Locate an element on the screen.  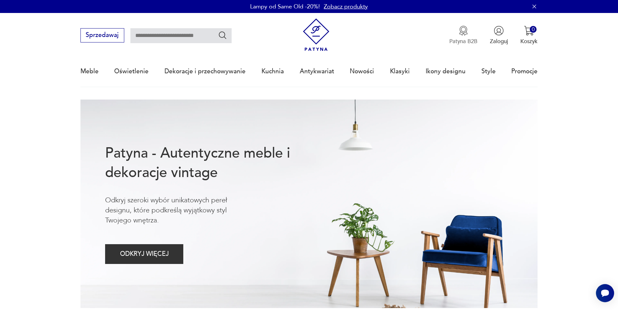
p: Zaloguj is located at coordinates (499, 41).